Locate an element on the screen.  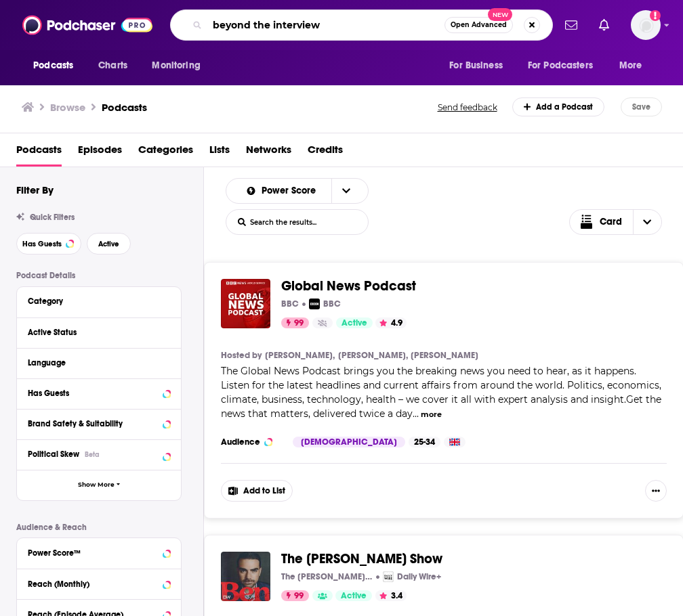
button: Active Status is located at coordinates (98, 331).